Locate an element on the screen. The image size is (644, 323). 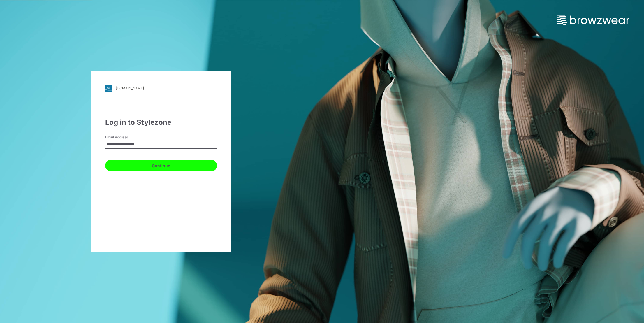
img: stylezone-logo.562084cfcfab977791bfbf7441f1a819.svg is located at coordinates (109, 88).